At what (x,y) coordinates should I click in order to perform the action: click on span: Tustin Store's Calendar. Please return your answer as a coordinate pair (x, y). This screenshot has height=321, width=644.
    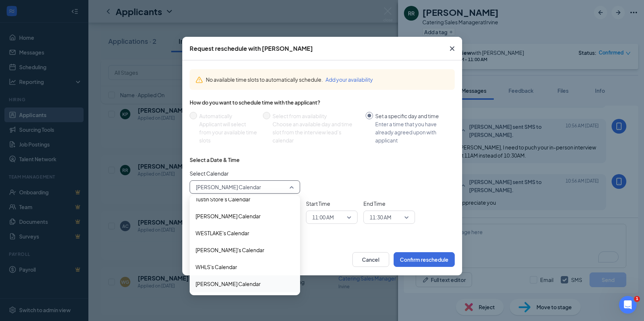
    Looking at the image, I should click on (223, 199).